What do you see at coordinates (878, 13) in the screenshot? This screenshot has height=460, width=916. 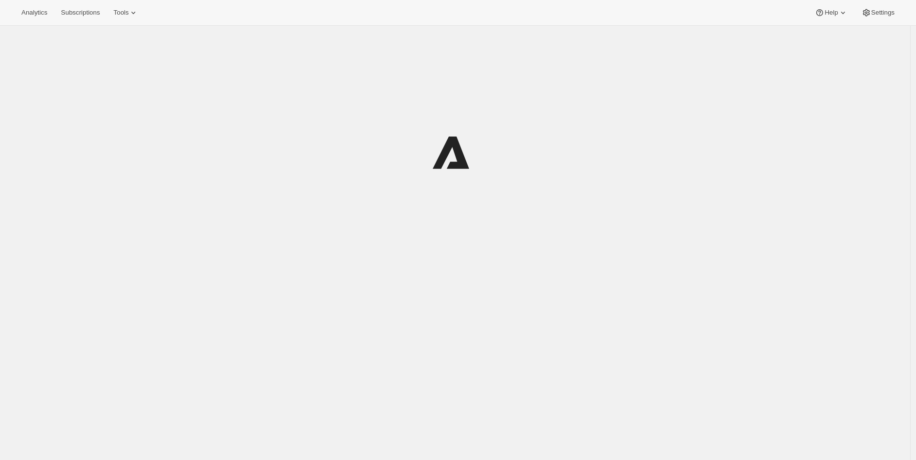 I see `button: Settings` at bounding box center [878, 13].